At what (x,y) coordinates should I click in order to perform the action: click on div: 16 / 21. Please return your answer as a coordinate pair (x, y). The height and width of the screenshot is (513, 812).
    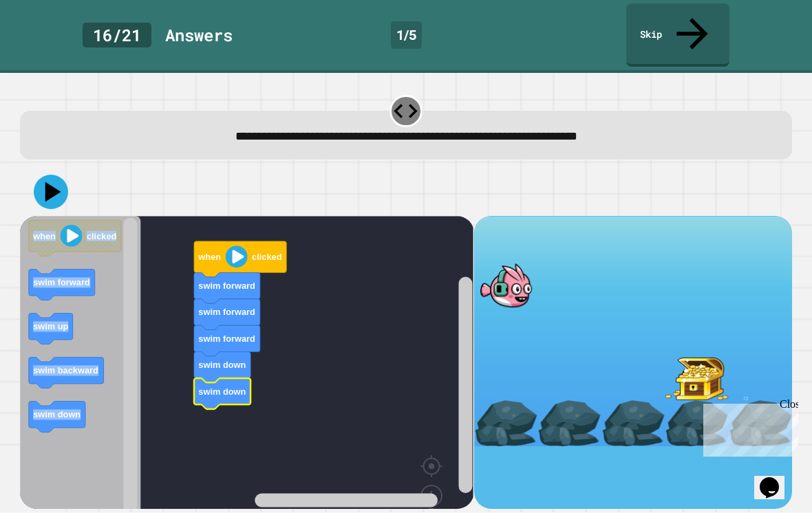
    Looking at the image, I should click on (117, 35).